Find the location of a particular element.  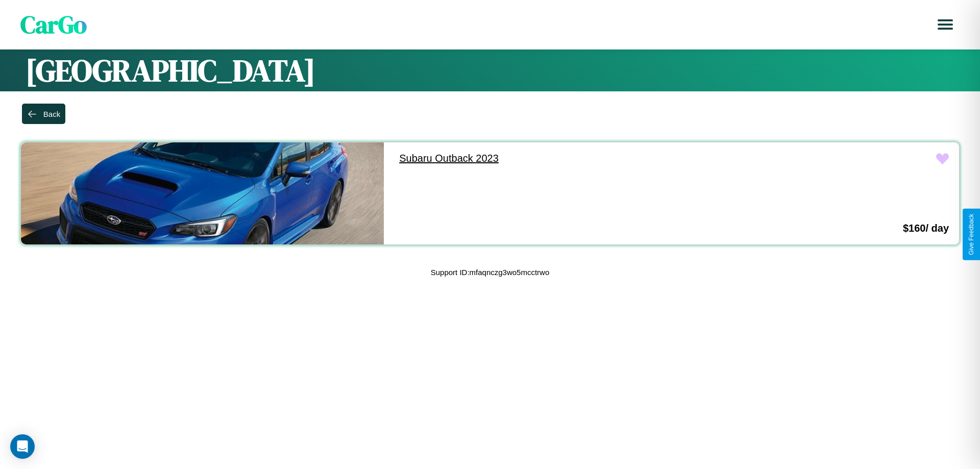

div: Open Intercom Messenger is located at coordinates (22, 447).